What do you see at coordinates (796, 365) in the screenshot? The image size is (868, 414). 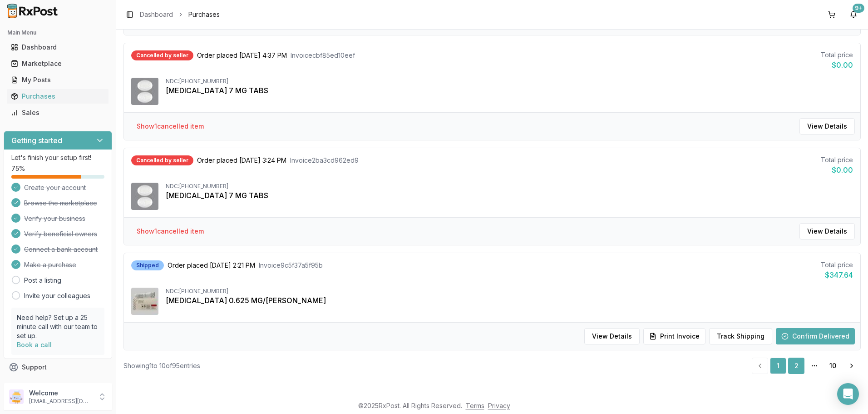 I see `a: 2` at bounding box center [796, 365].